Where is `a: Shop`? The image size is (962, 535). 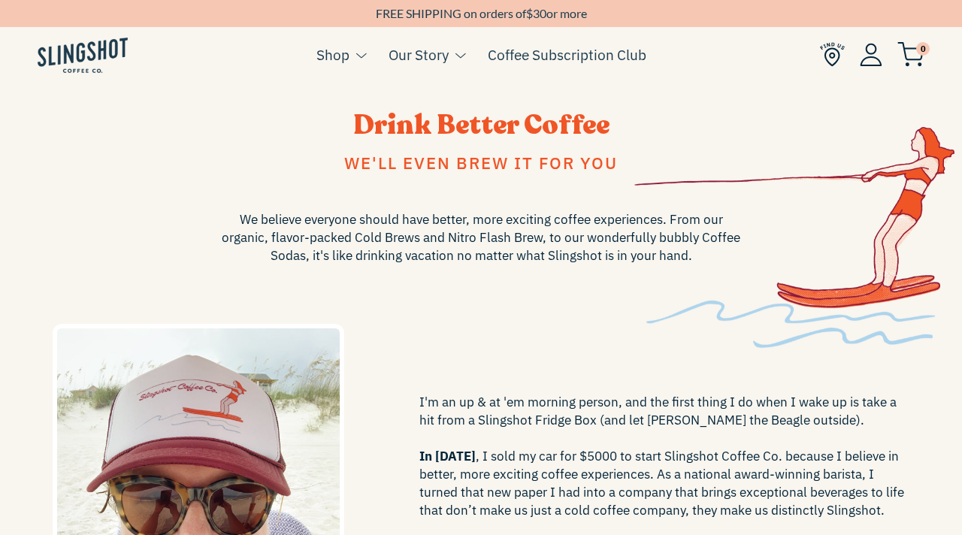 a: Shop is located at coordinates (333, 55).